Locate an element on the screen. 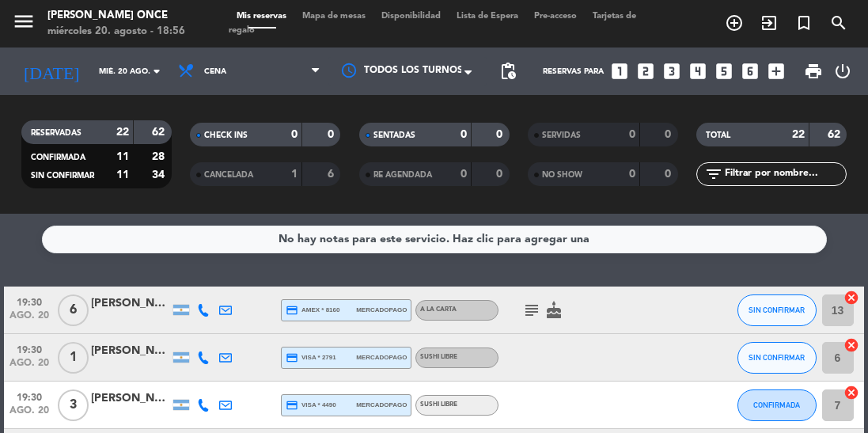 This screenshot has height=433, width=868. div: LOG OUT is located at coordinates (842, 71).